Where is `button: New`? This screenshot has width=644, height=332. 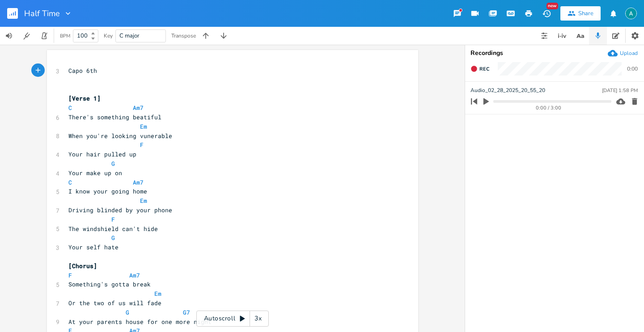
button: New is located at coordinates (547, 14).